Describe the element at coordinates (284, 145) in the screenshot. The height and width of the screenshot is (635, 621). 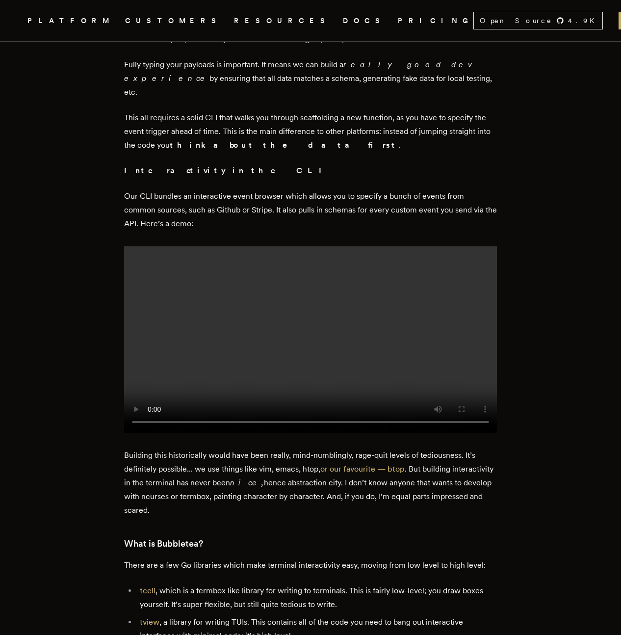
I see `strong: think about the data first` at that location.